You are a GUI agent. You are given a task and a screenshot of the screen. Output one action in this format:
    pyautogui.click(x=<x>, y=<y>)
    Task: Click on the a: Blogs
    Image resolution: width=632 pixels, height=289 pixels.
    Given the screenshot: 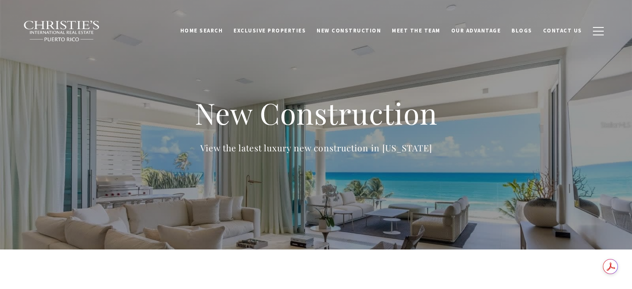 What is the action you would take?
    pyautogui.click(x=522, y=31)
    